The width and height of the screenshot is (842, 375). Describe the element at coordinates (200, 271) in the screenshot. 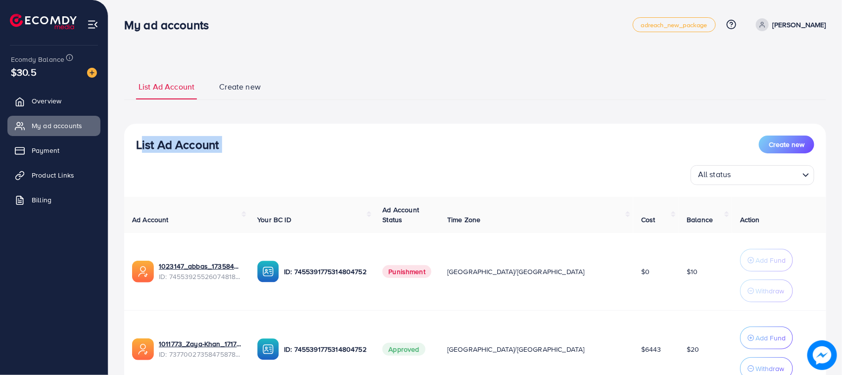

I see `div: <span class='underline'>1023147_abbas_1735843853887</span></br>7455392552607481857` at that location.